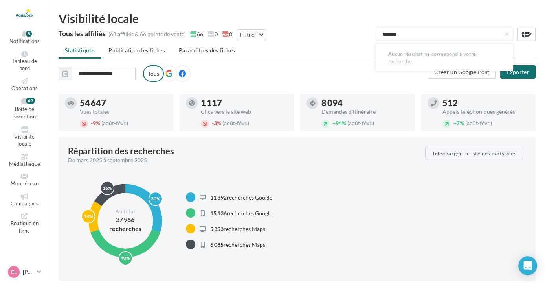 The image size is (545, 283). I want to click on span: 94%, so click(339, 123).